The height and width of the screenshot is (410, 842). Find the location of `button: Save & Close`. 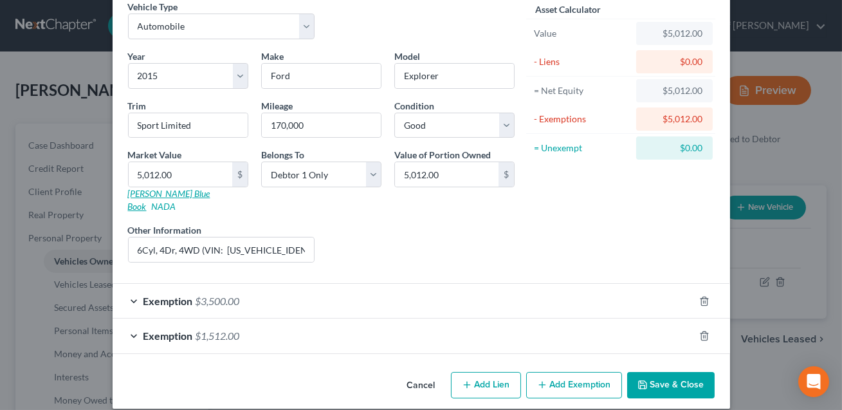

button: Save & Close is located at coordinates (671, 385).